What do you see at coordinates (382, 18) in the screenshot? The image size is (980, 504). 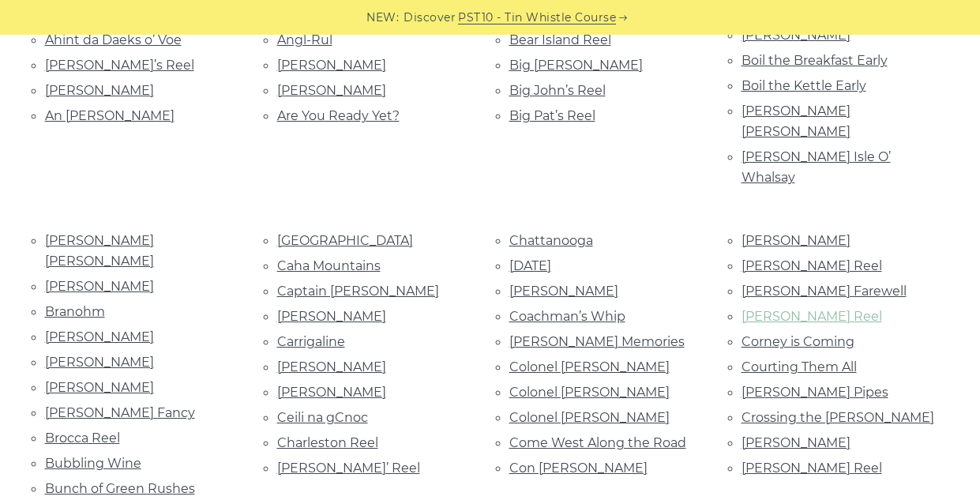 I see `span: NEW:` at bounding box center [382, 18].